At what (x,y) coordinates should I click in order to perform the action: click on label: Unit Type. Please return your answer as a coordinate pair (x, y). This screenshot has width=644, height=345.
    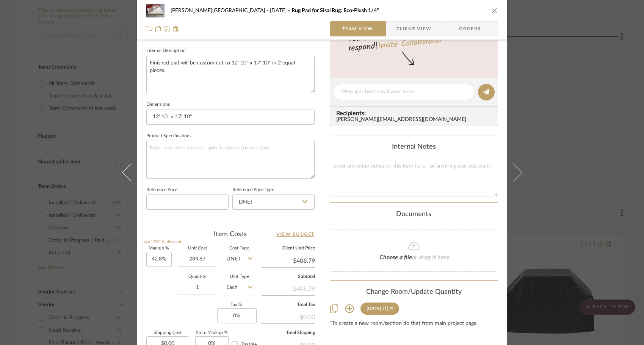
    Looking at the image, I should click on (239, 277).